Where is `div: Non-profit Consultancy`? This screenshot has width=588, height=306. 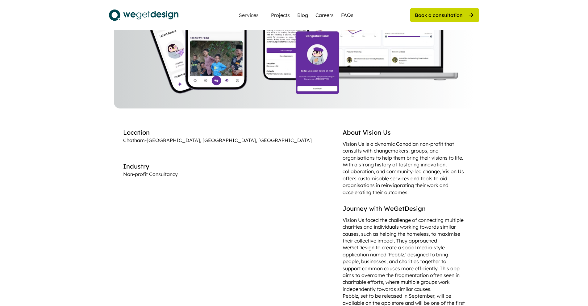
div: Non-profit Consultancy is located at coordinates (150, 174).